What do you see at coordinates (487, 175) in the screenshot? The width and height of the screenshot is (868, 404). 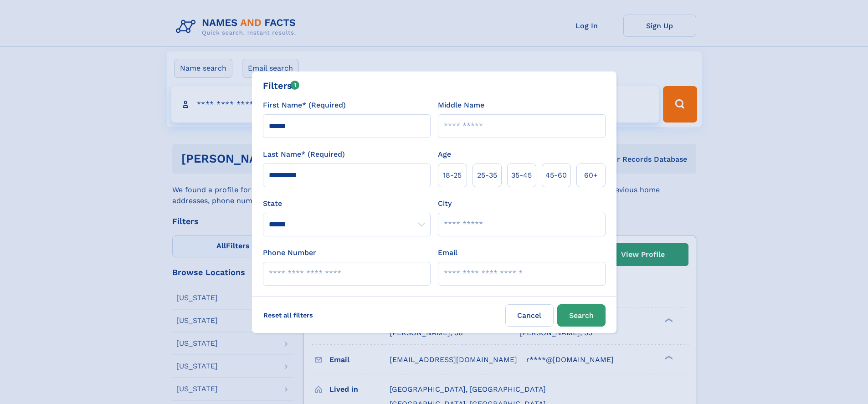 I see `span: 25‑35` at bounding box center [487, 175].